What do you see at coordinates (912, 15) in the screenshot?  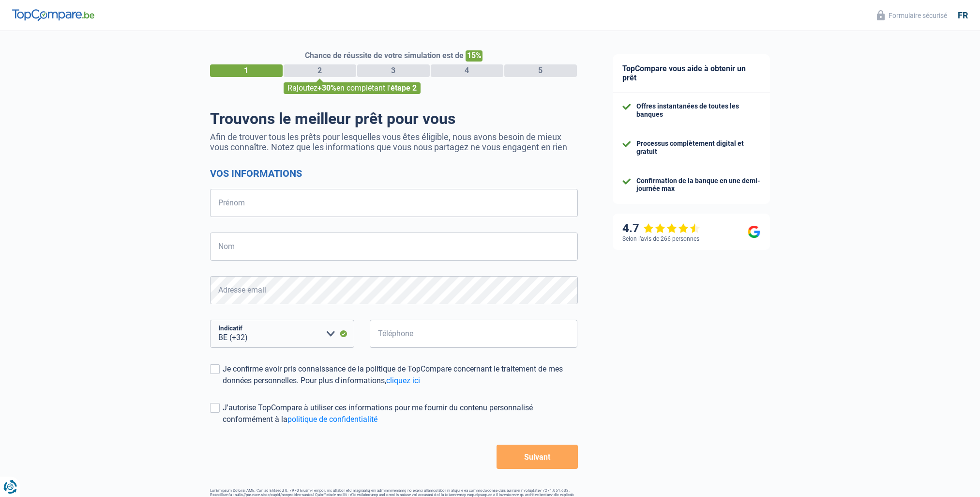 I see `button: Formulaire sécurisé` at bounding box center [912, 15].